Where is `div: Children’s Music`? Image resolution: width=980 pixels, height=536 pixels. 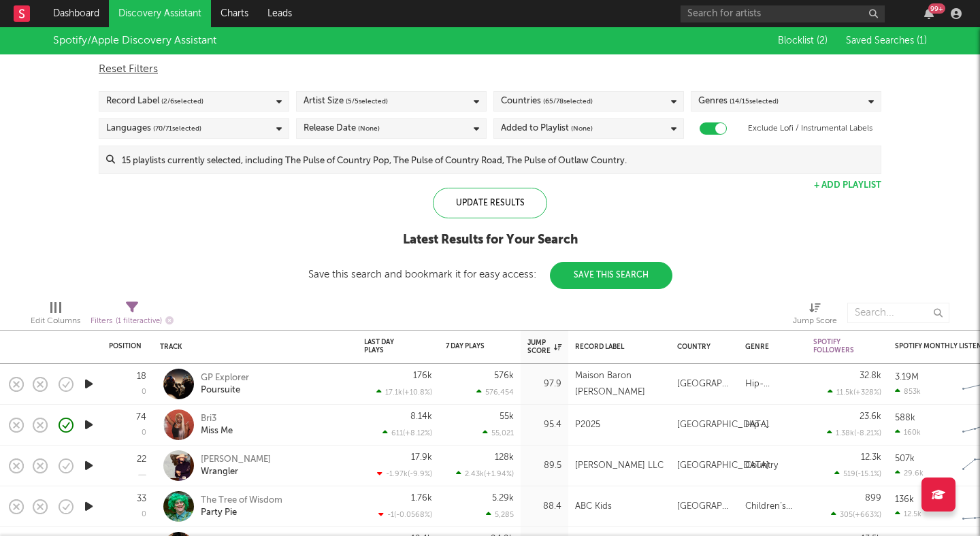 div: Children’s Music is located at coordinates (772, 507).